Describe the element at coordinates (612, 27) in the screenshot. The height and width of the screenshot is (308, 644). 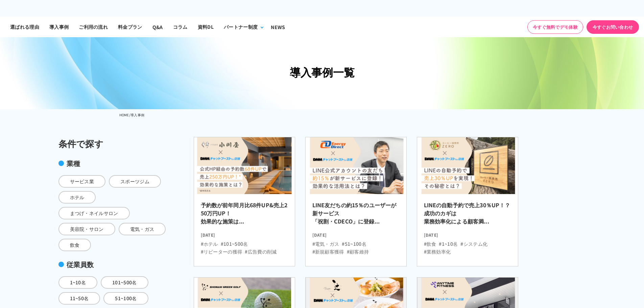
I see `a: 今すぐお問い合わせ` at that location.